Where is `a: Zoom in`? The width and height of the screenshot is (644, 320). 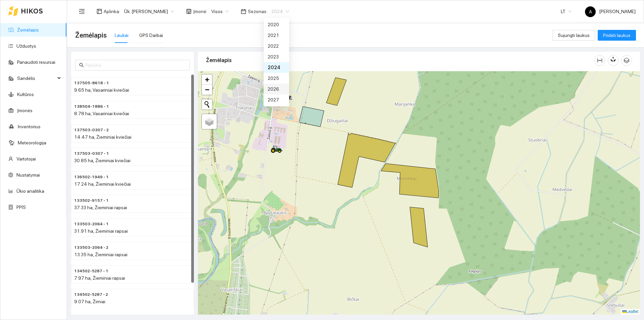
a: Zoom in is located at coordinates (207, 79).